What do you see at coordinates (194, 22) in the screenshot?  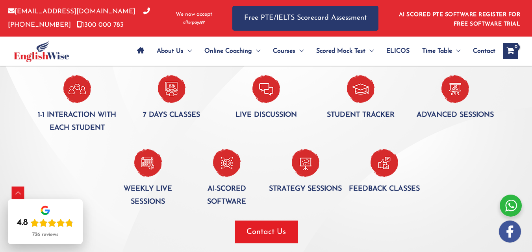 I see `img: Afterpay-Logo` at bounding box center [194, 22].